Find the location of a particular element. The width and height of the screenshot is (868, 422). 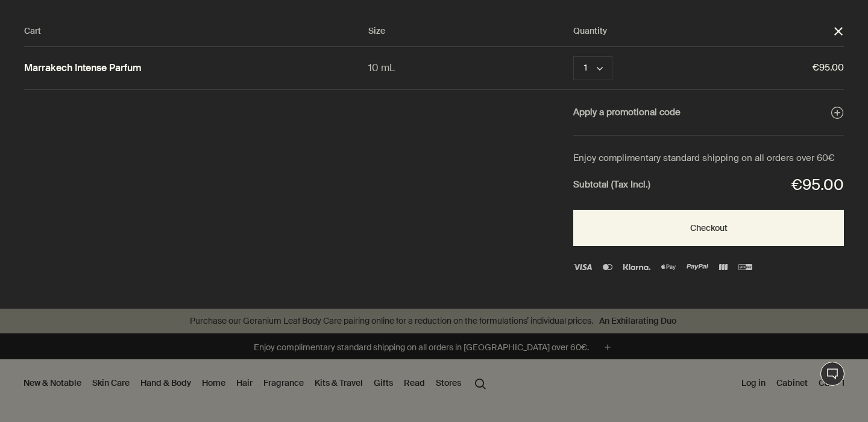

div: Cart is located at coordinates (196, 31).